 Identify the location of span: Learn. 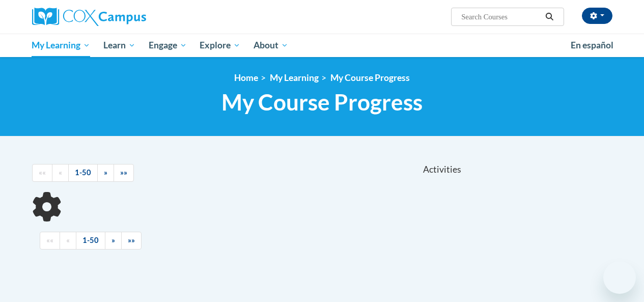
(119, 45).